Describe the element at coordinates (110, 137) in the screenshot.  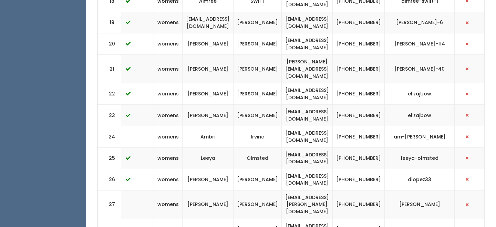
I see `td: 24` at that location.